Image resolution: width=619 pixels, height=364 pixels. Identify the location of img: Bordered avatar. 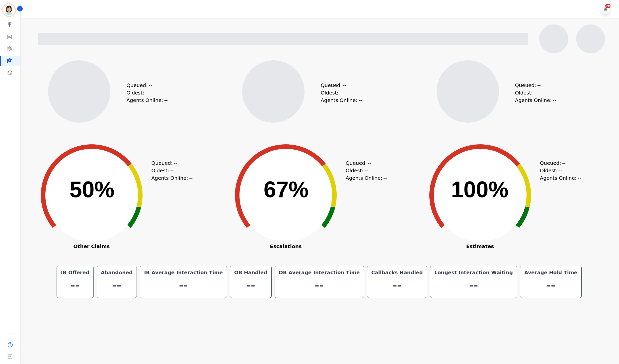
(9, 10).